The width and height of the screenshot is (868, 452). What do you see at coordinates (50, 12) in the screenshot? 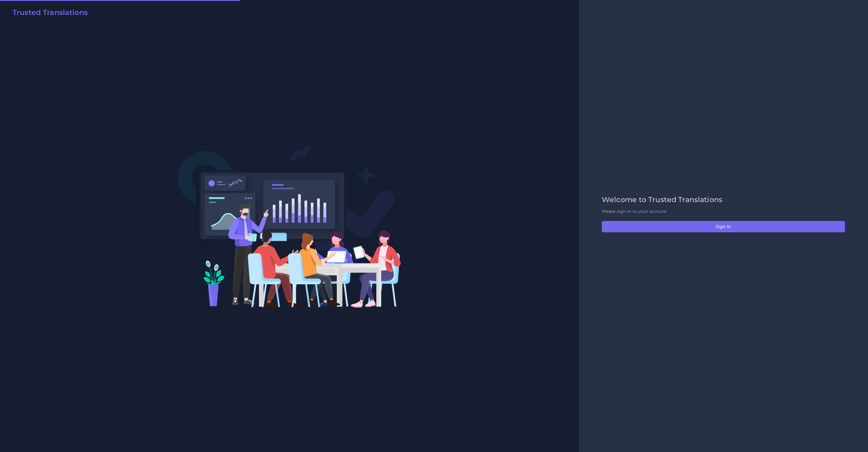
I see `h2: Trusted Translations` at bounding box center [50, 12].